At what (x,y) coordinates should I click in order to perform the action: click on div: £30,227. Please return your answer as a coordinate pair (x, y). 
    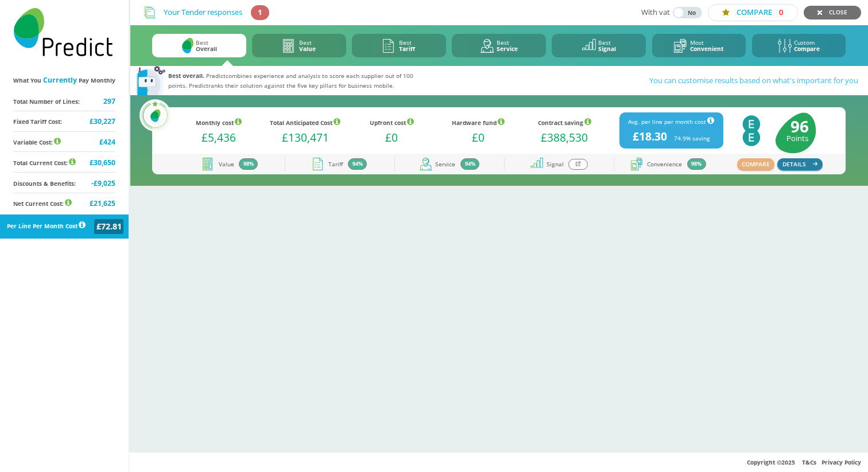
    Looking at the image, I should click on (102, 121).